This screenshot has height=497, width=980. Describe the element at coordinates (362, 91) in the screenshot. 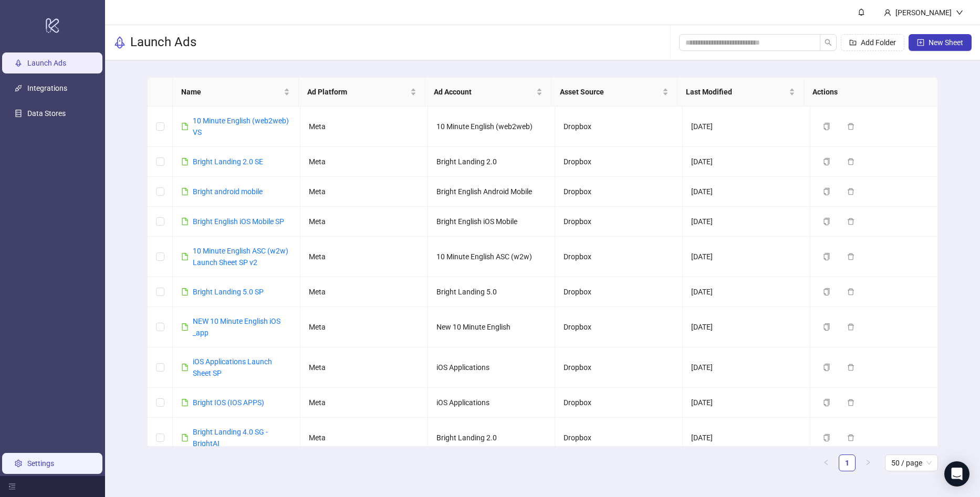

I see `th: Ad Platform` at that location.